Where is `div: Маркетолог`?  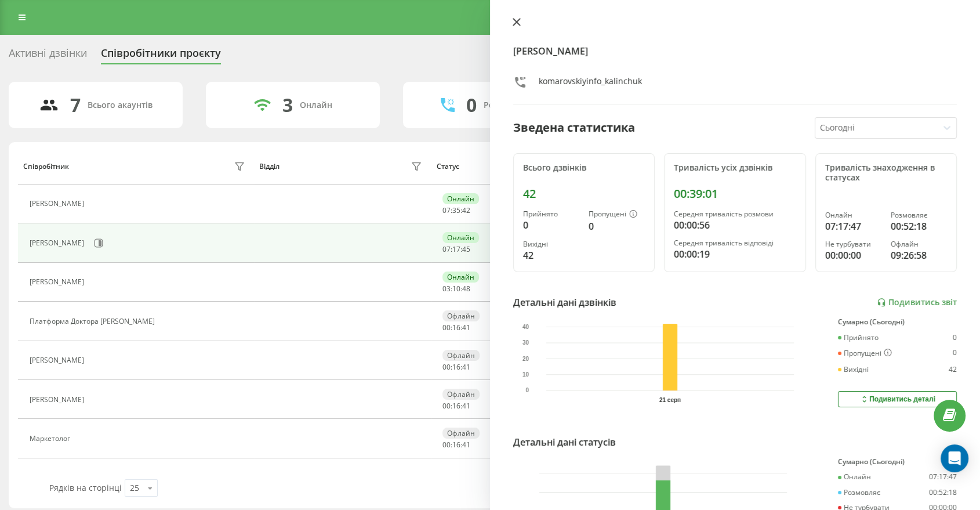
div: Маркетолог is located at coordinates (51, 439).